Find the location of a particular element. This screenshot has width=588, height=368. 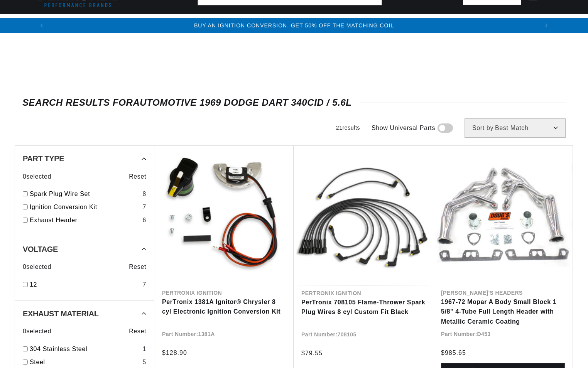

div: 8 is located at coordinates (144, 194).